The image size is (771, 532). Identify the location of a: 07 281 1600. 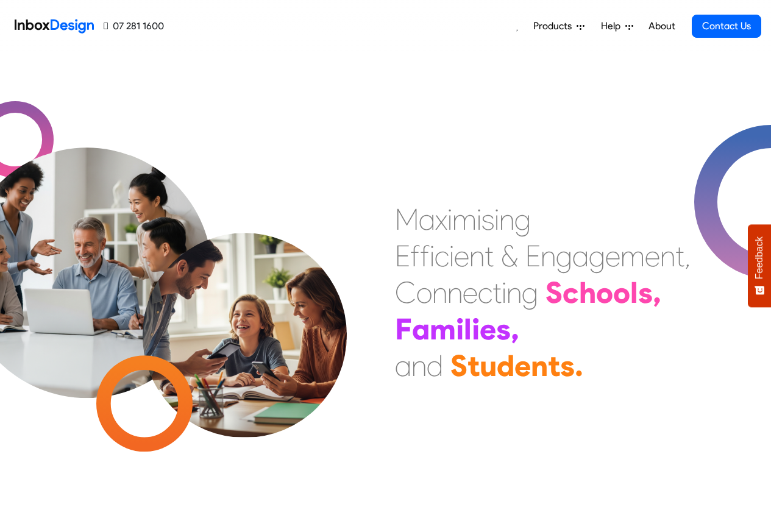
(134, 26).